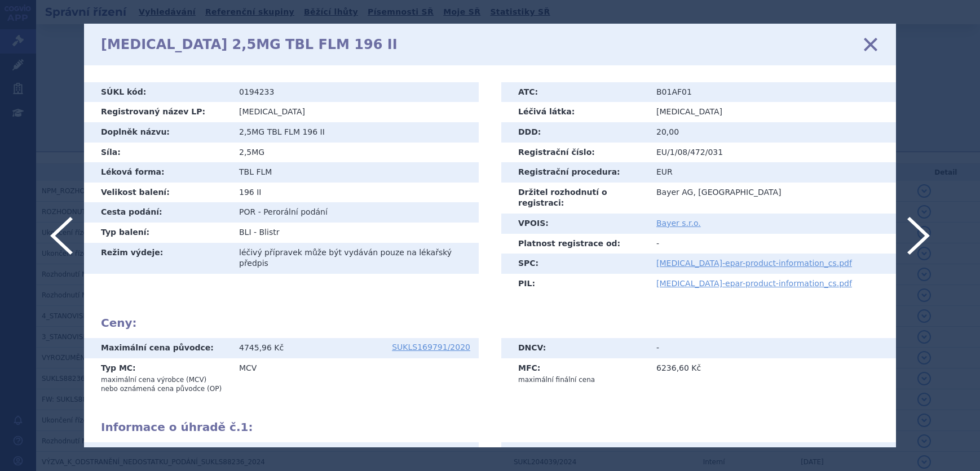 The height and width of the screenshot is (471, 980). What do you see at coordinates (247, 212) in the screenshot?
I see `span: POR` at bounding box center [247, 212].